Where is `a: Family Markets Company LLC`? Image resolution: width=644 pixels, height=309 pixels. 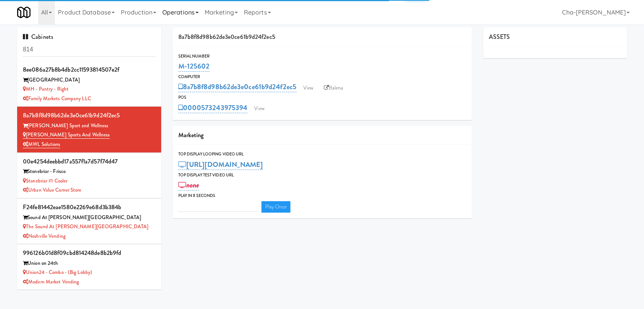 a: Family Markets Company LLC is located at coordinates (57, 98).